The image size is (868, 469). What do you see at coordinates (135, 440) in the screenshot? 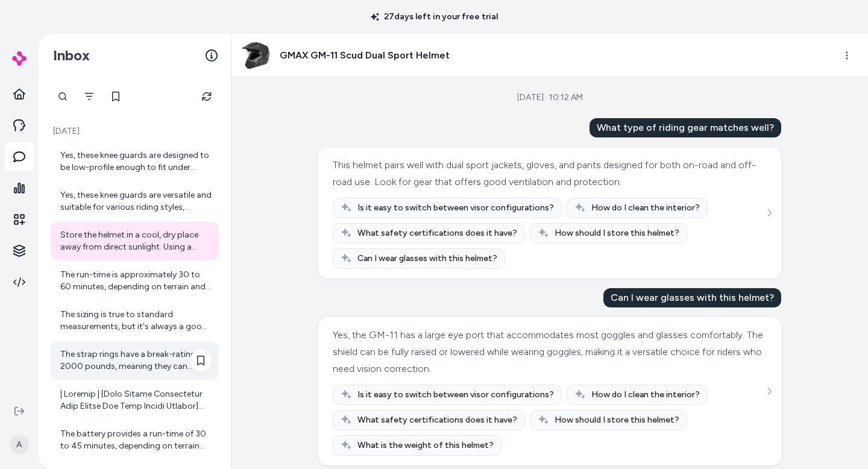
I see `div: The battery provides a run-time of 30 to 45 minutes, depending on terrain and rider skill. It's a...` at bounding box center [135, 440].